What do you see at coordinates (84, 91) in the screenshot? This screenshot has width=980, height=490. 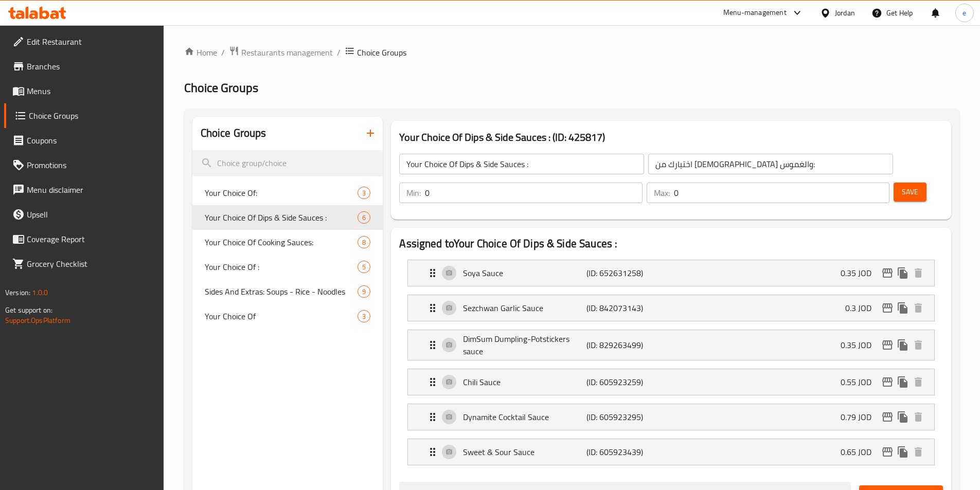 I see `a: Menus` at bounding box center [84, 91].